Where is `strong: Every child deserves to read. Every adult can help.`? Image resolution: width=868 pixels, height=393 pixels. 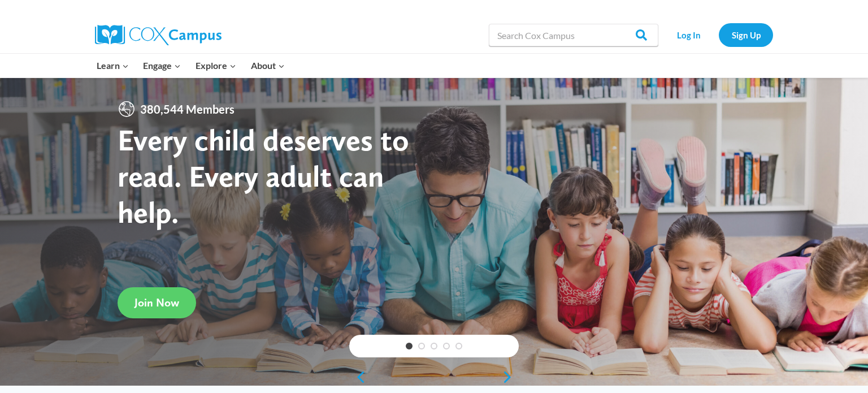 strong: Every child deserves to read. Every adult can help. is located at coordinates (264, 175).